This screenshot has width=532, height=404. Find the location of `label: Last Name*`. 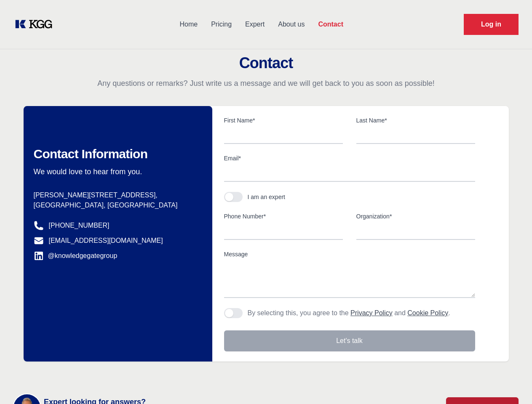

label: Last Name* is located at coordinates (416, 121).